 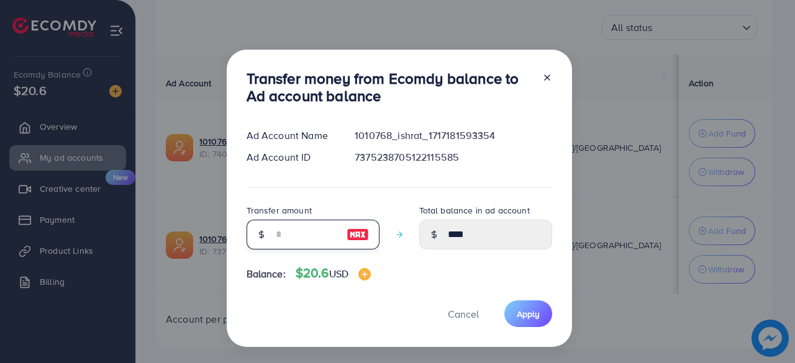 I want to click on button: Cancel, so click(x=463, y=314).